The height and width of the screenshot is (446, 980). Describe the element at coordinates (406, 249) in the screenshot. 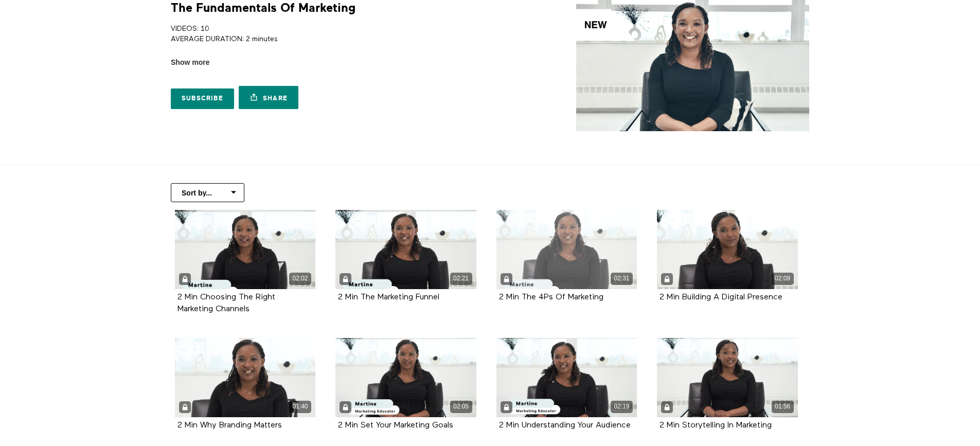

I see `a: 2 Min The Marketing Funnel 02:21` at that location.